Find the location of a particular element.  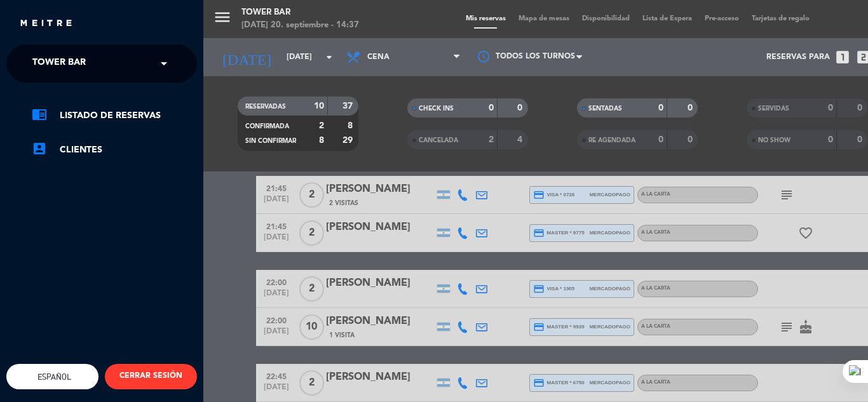

i: account_box is located at coordinates (40, 149).